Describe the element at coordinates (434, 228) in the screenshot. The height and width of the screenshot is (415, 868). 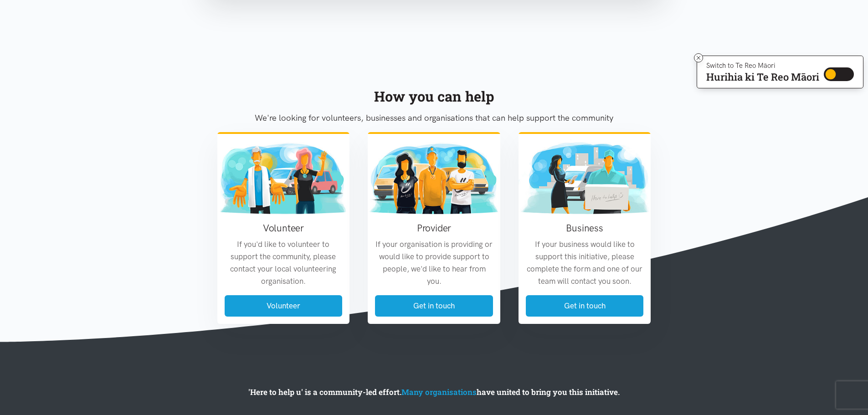
I see `h3: Provider` at that location.